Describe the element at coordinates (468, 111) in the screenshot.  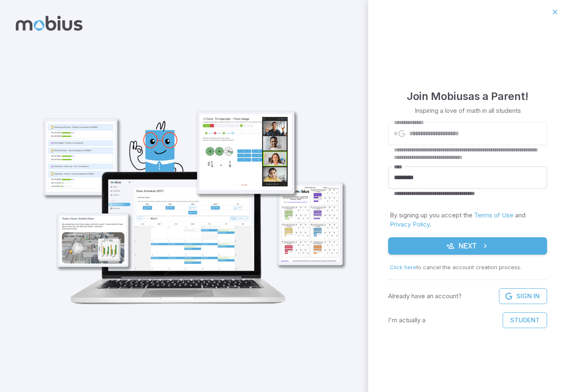
I see `p: Inspiring a love of math in all students` at that location.